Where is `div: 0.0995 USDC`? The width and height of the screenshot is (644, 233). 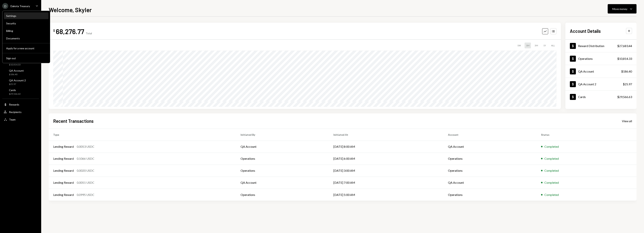 div: 0.0995 USDC is located at coordinates (85, 195).